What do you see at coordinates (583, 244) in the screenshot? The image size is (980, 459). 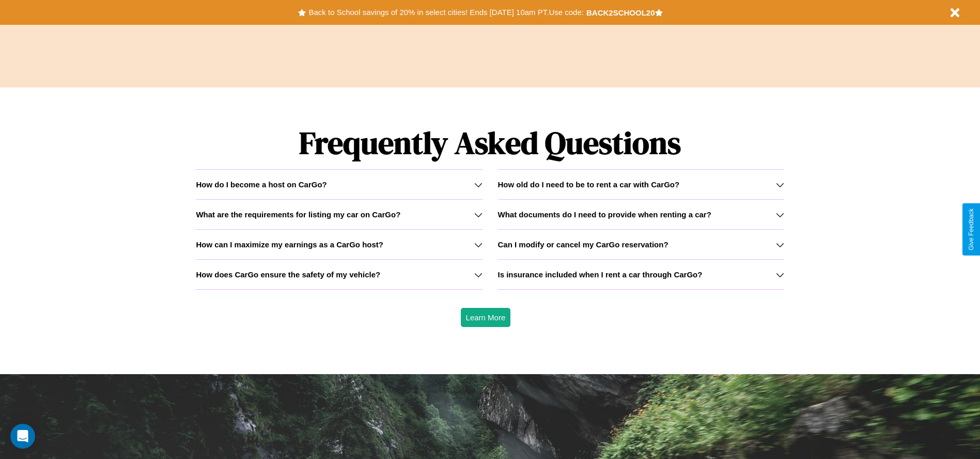 I see `h3: Can I modify or cancel my CarGo reservation?` at bounding box center [583, 244].